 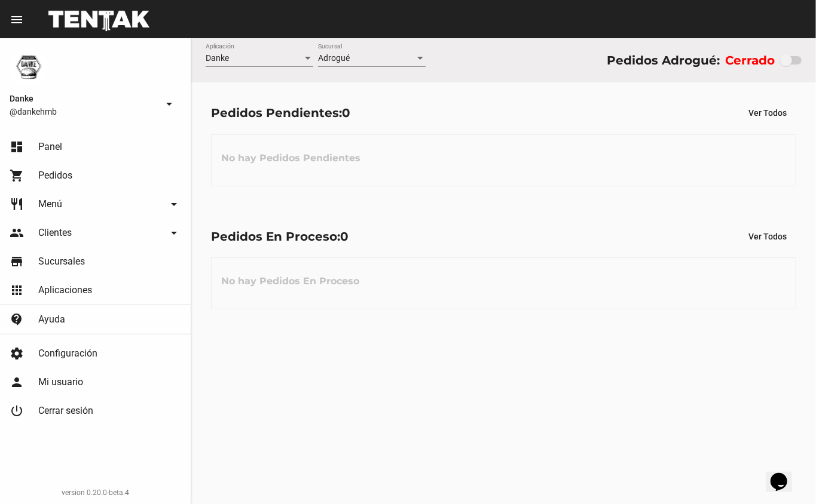 I want to click on span: Mi usuario, so click(x=60, y=383).